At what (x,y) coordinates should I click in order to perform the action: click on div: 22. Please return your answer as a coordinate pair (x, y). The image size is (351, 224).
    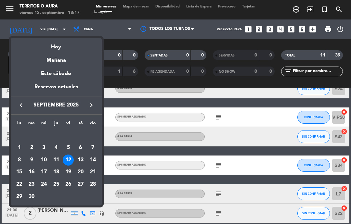
    Looking at the image, I should click on (19, 185).